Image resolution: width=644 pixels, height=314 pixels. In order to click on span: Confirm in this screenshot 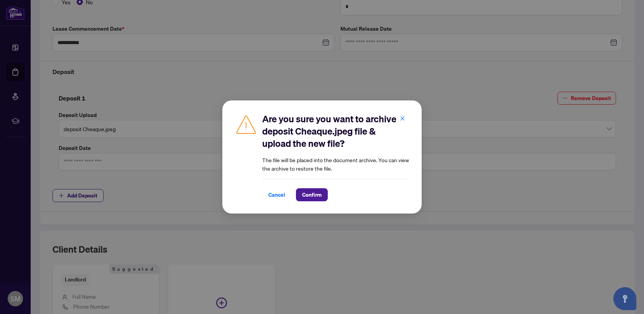, I will do `click(312, 195)`.